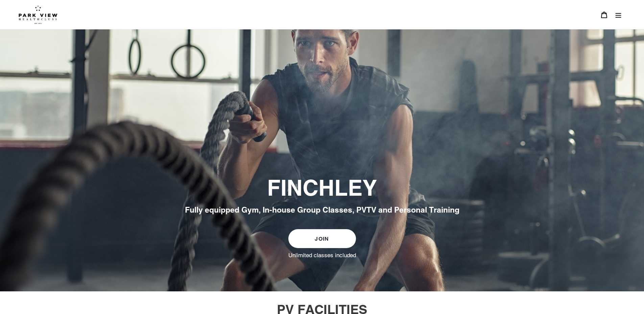  I want to click on span: Fully equipped Gym, In-house Group Classes, PVTV and Personal Training, so click(322, 209).